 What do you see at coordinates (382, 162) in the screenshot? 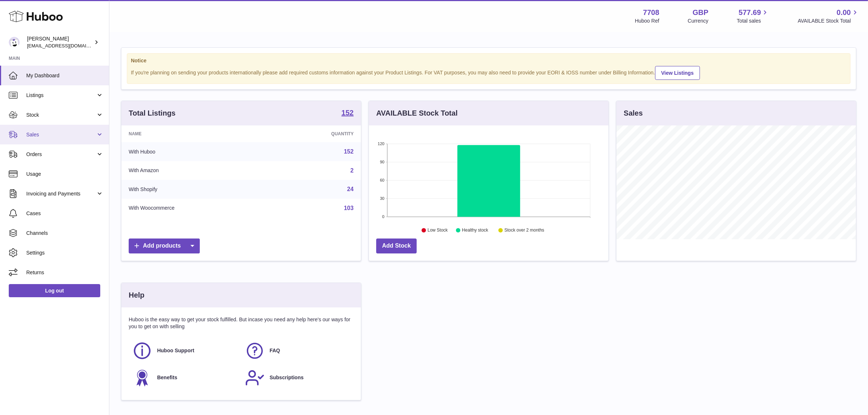
I see `text: 90` at bounding box center [382, 162].